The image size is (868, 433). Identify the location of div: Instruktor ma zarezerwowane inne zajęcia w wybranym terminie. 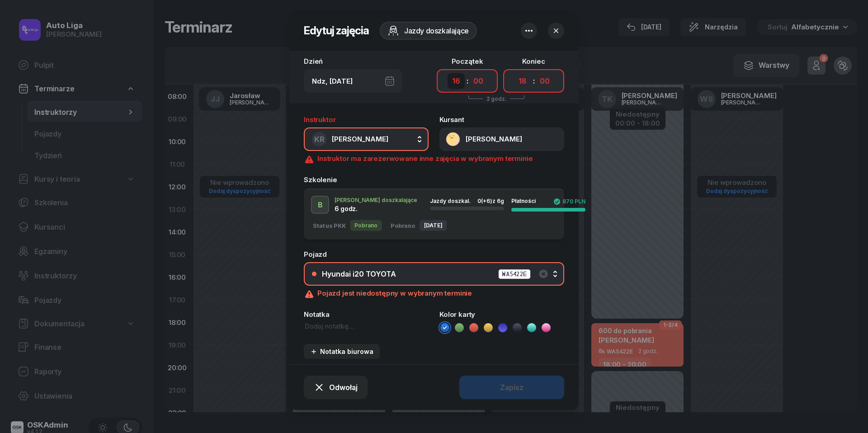
(434, 158).